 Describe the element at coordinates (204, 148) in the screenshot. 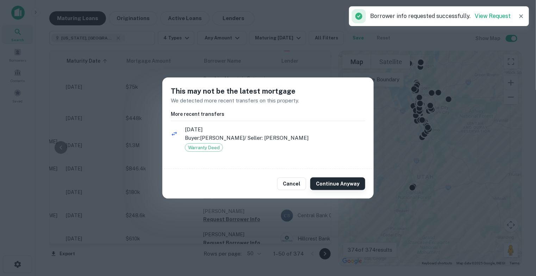

I see `span: Warranty Deed` at that location.